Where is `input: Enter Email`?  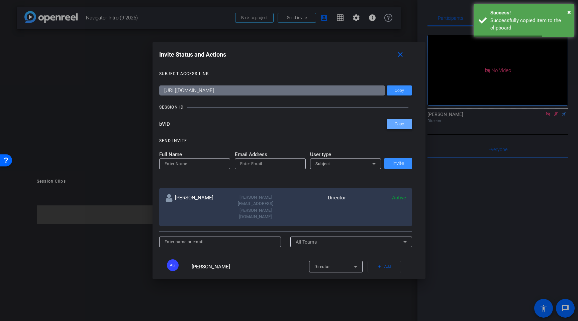 input: Enter Email is located at coordinates (270, 164).